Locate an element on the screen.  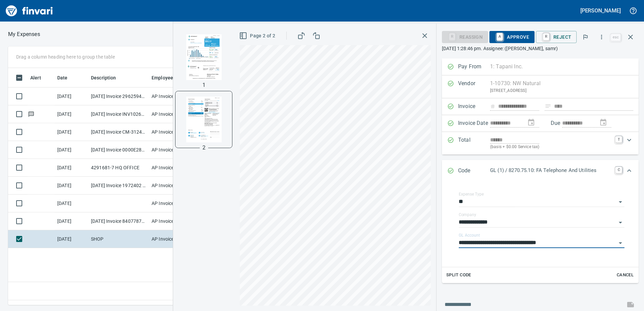
label: Expense Type is located at coordinates (471, 194).